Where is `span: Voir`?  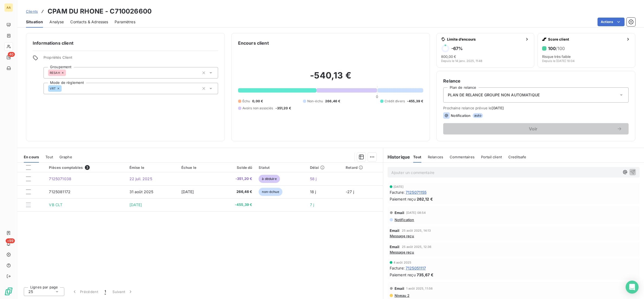
span: Voir is located at coordinates (533, 129).